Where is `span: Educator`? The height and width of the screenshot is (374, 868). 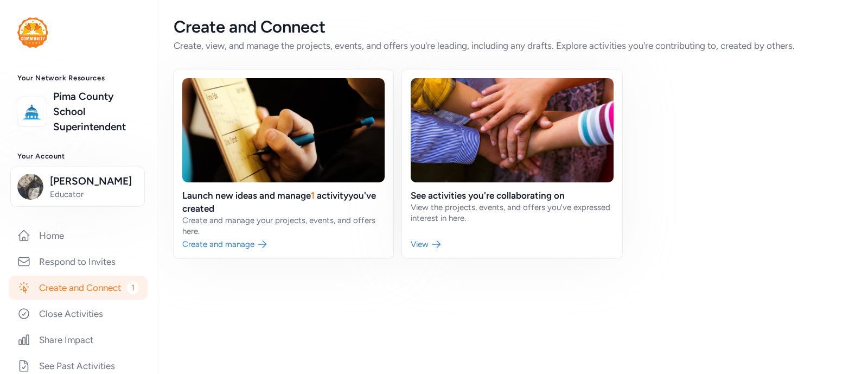
span: Educator is located at coordinates (94, 194).